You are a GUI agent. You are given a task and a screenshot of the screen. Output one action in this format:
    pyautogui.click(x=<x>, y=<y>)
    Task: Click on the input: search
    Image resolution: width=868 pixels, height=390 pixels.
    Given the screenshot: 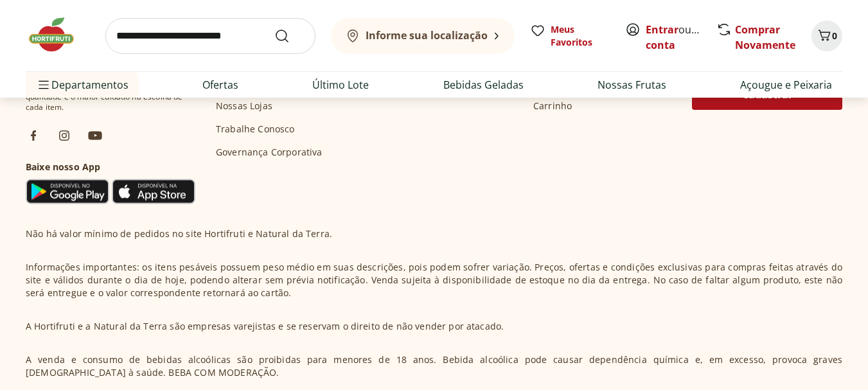 What is the action you would take?
    pyautogui.click(x=210, y=36)
    